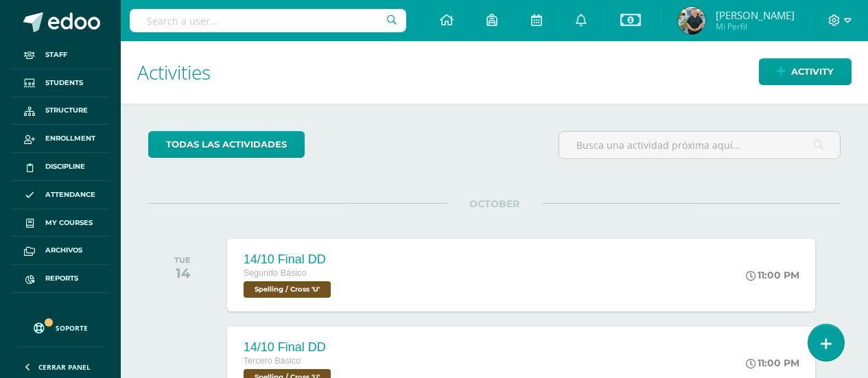 The height and width of the screenshot is (378, 868). What do you see at coordinates (805, 71) in the screenshot?
I see `a: Activity` at bounding box center [805, 71].